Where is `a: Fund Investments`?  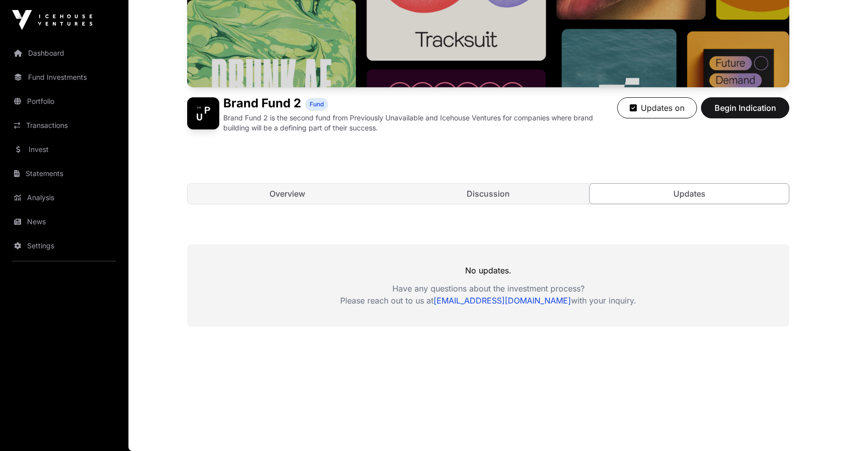
a: Fund Investments is located at coordinates (64, 77).